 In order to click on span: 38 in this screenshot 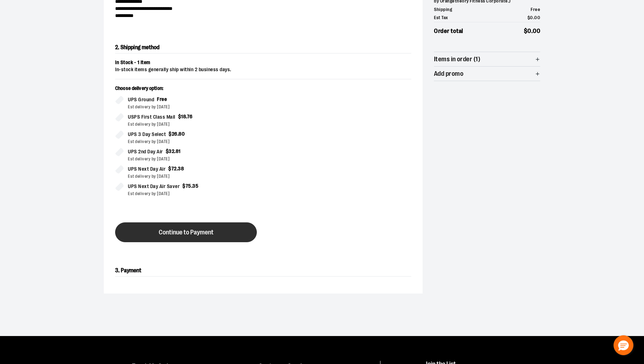, I will do `click(180, 169)`.